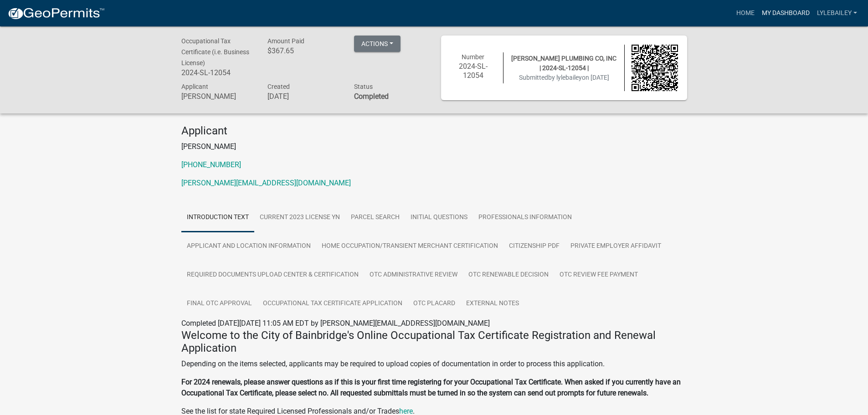  What do you see at coordinates (215, 52) in the screenshot?
I see `span: Occupational Tax Certificate (i.e. Business License)` at bounding box center [215, 52].